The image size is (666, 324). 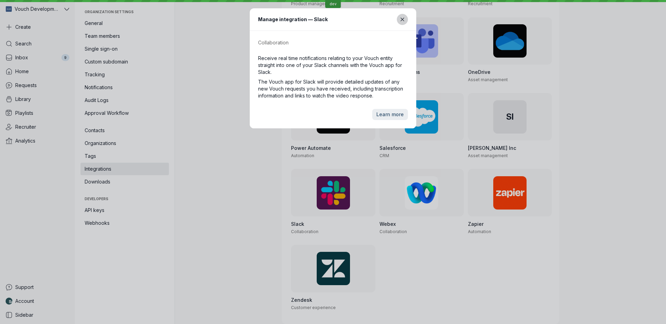 What do you see at coordinates (403, 19) in the screenshot?
I see `button: Close modal` at bounding box center [403, 19].